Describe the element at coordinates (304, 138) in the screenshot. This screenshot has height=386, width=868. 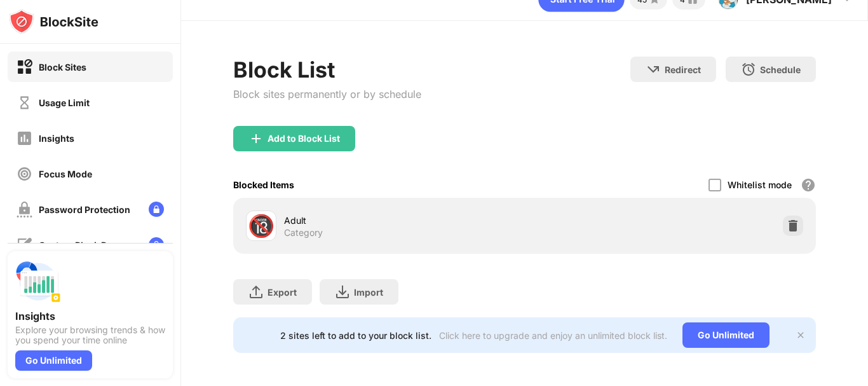
I see `div: Add to Block List` at that location.